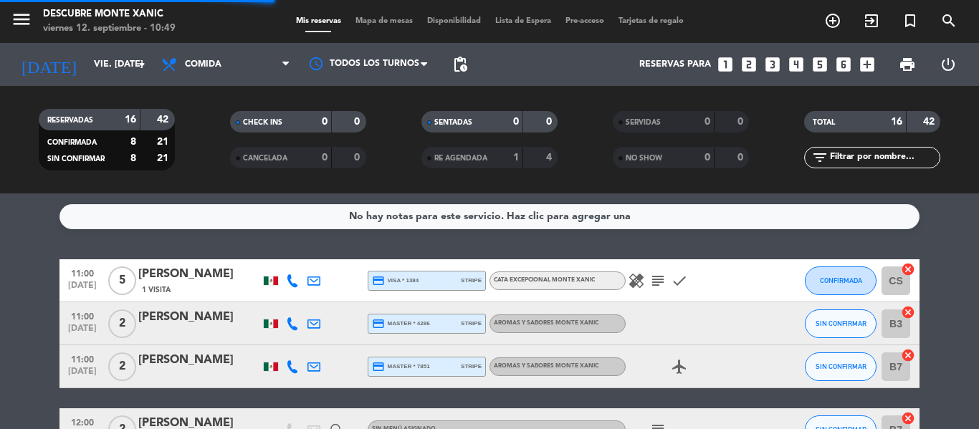 The width and height of the screenshot is (979, 429). What do you see at coordinates (516, 158) in the screenshot?
I see `strong: 1` at bounding box center [516, 158].